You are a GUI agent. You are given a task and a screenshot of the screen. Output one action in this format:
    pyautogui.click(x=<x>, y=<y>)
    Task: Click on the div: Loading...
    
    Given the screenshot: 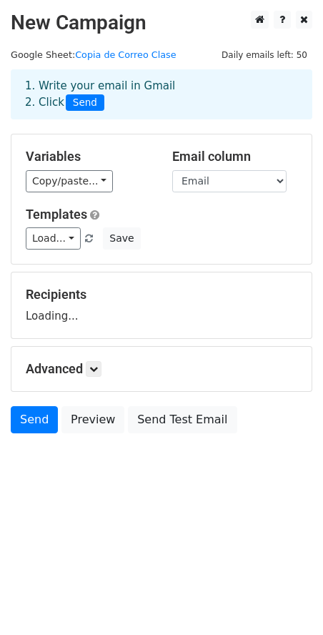 What is the action you would take?
    pyautogui.click(x=161, y=305)
    